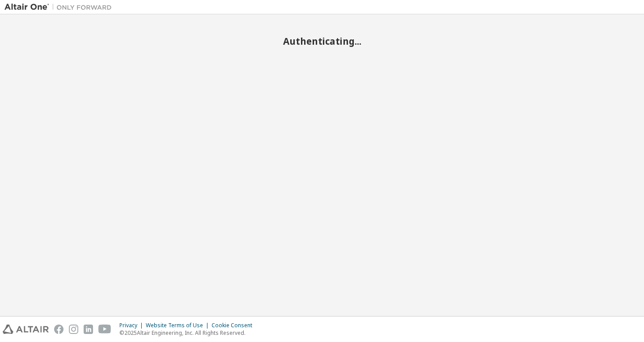  Describe the element at coordinates (178, 325) in the screenshot. I see `div: Website Terms of Use` at that location.